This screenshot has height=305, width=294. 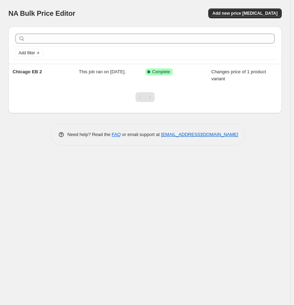 What do you see at coordinates (27, 71) in the screenshot?
I see `span: Chicago EB 2` at bounding box center [27, 71].